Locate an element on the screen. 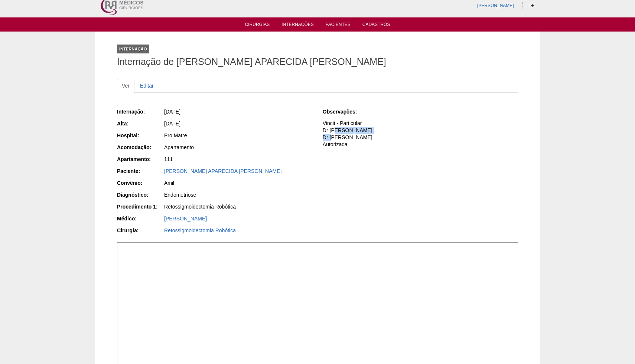 The image size is (635, 364). div: Cirurgia: is located at coordinates (140, 230).